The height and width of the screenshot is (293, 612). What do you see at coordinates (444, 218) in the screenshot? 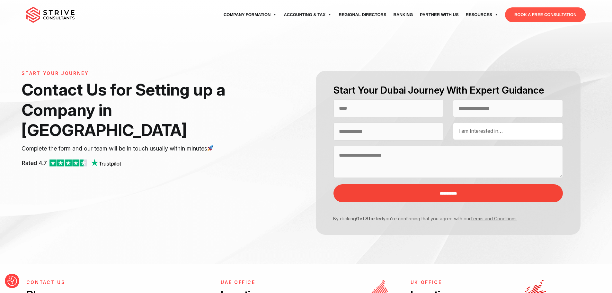
I see `p: By clicking you’re confirming that you agree with our .` at bounding box center [444, 218].